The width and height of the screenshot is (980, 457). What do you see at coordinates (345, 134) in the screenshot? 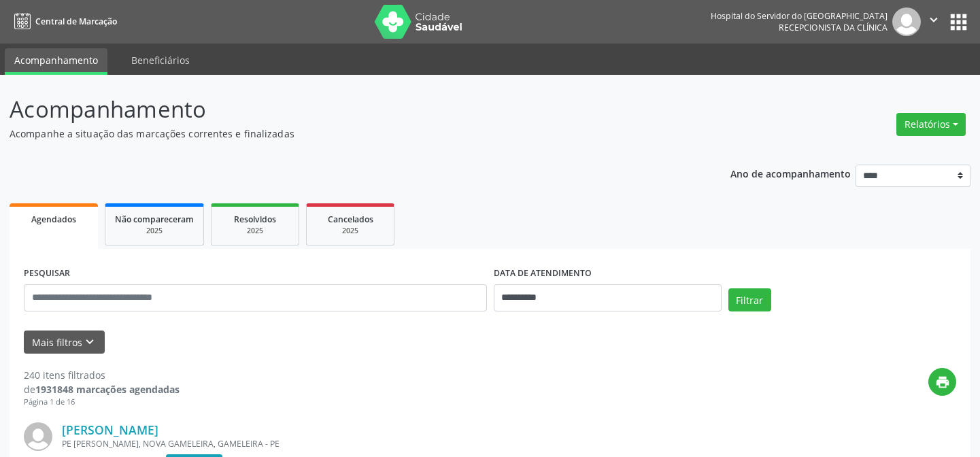
I see `p: Acompanhe a situação das marcações correntes e finalizadas` at bounding box center [345, 134].